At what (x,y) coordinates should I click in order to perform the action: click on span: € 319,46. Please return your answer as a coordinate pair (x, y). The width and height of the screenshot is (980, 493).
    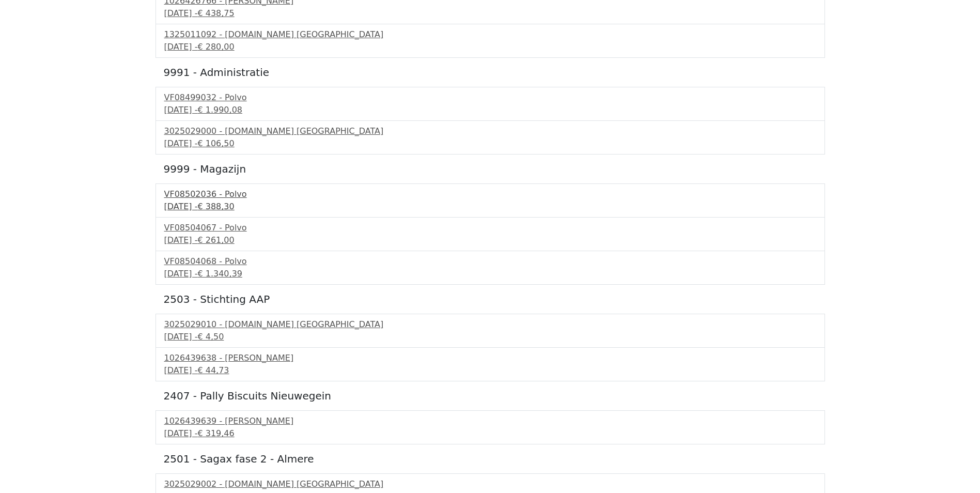
    Looking at the image, I should click on (215, 433).